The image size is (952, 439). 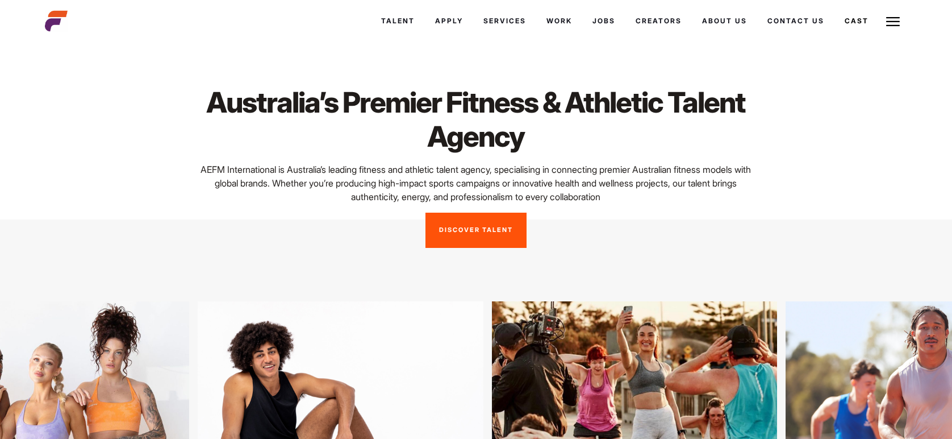 What do you see at coordinates (398, 21) in the screenshot?
I see `a: Talent` at bounding box center [398, 21].